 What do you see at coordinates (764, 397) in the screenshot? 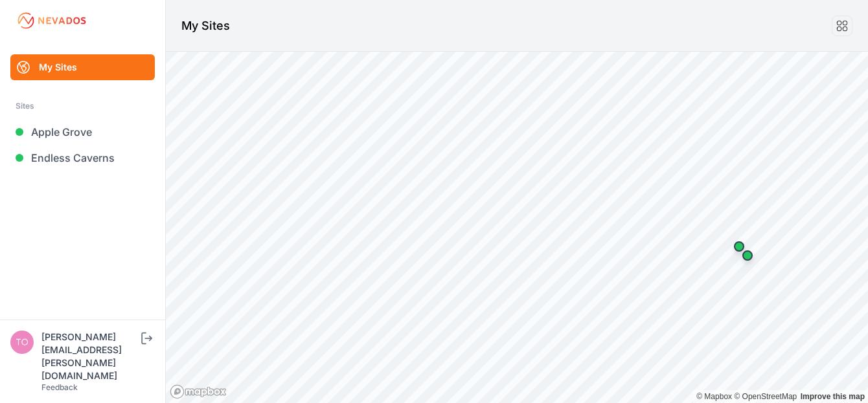
I see `a: OpenStreetMap` at bounding box center [764, 397].